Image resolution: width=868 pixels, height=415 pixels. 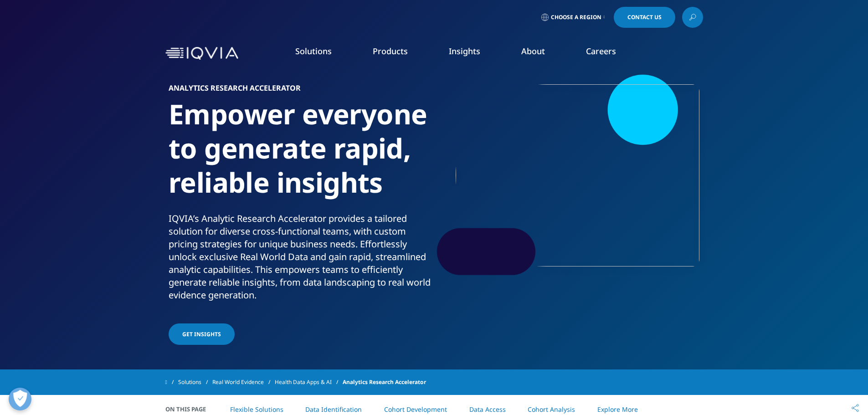 What do you see at coordinates (464, 51) in the screenshot?
I see `a: Insights` at bounding box center [464, 51].